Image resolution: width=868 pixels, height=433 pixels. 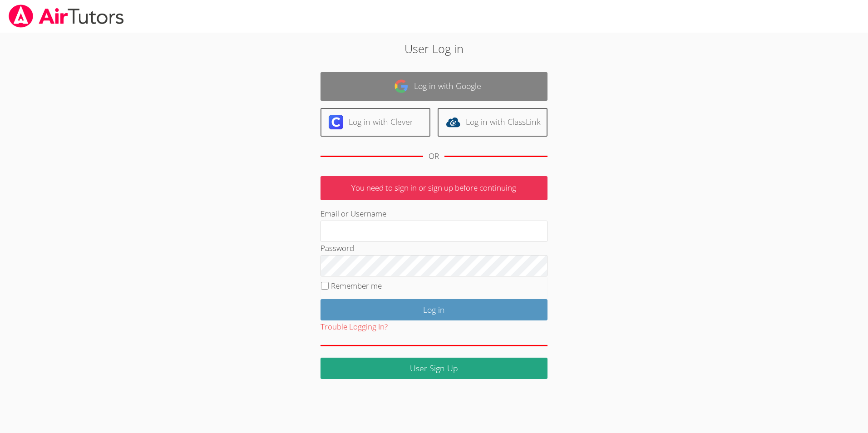 I want to click on label: Remember me, so click(x=356, y=286).